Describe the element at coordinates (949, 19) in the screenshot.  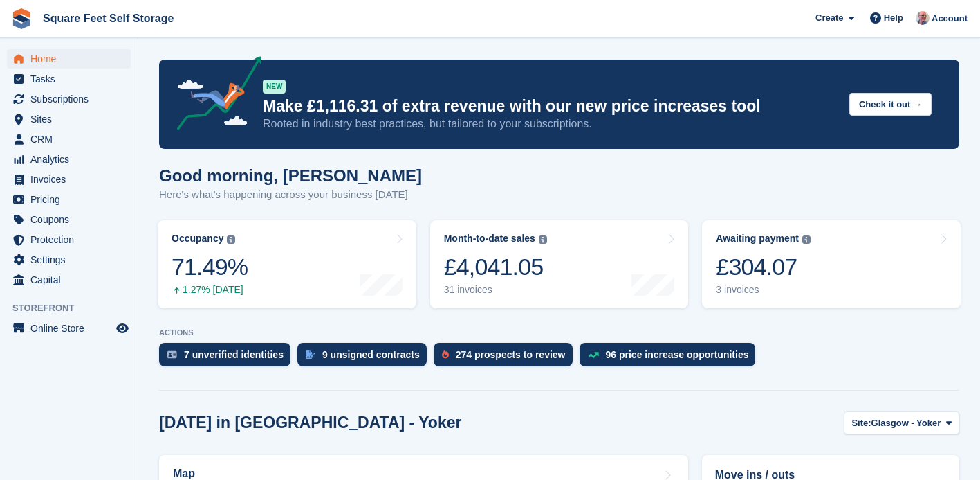
I see `span: Account` at that location.